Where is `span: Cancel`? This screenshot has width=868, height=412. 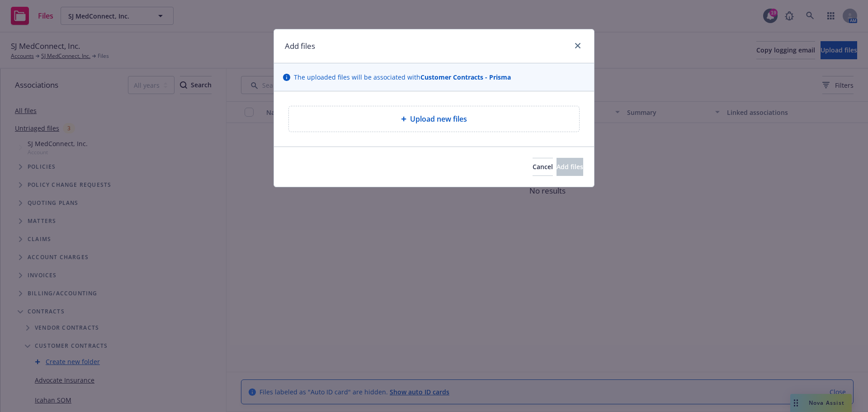
span: Cancel is located at coordinates (542, 167).